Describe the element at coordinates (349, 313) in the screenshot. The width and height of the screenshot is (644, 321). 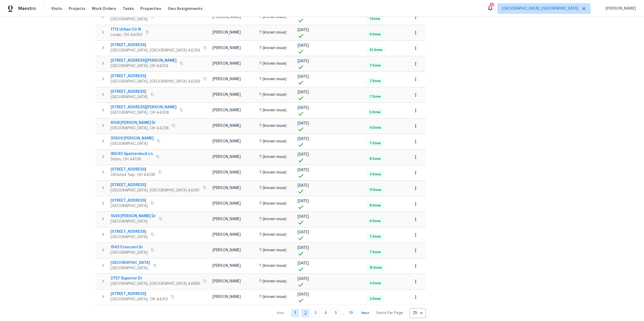
I see `nav: Pagination Navigation` at that location.